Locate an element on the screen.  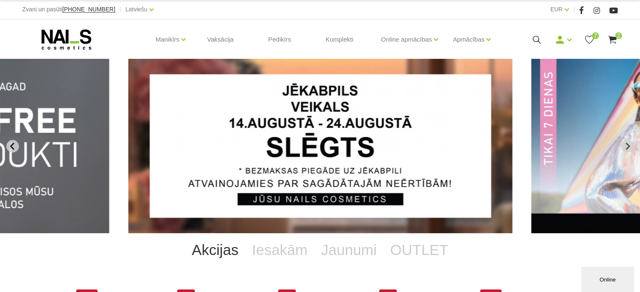
a: Komplekti is located at coordinates (339, 40).